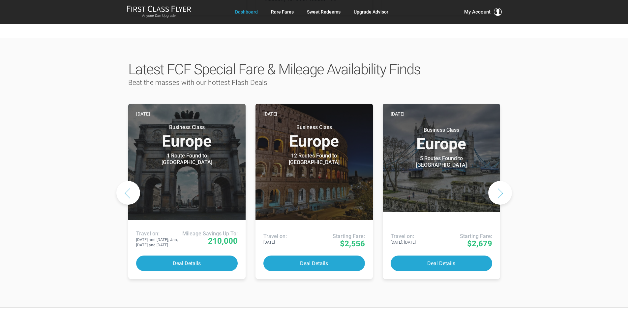  Describe the element at coordinates (159, 12) in the screenshot. I see `a: First Class FlyerAnyone Can Upgrade` at that location.